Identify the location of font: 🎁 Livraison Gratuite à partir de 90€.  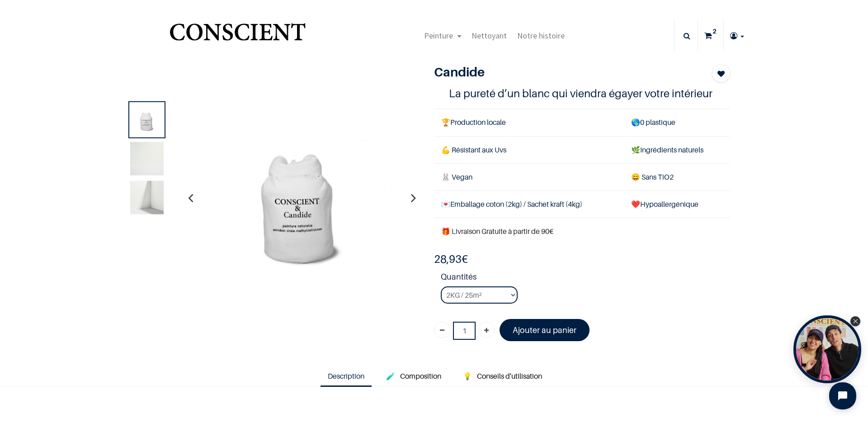
(497, 231).